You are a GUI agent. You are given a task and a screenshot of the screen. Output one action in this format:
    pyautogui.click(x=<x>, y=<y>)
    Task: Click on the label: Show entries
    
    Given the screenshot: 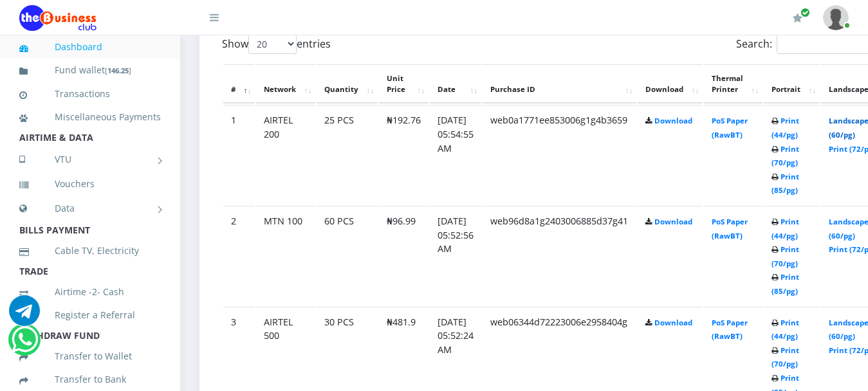 What is the action you would take?
    pyautogui.click(x=276, y=44)
    